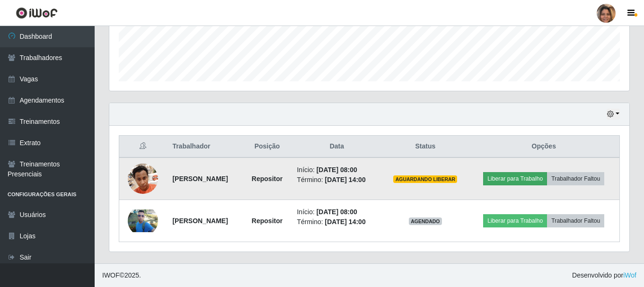 This screenshot has width=644, height=287. Describe the element at coordinates (111, 275) in the screenshot. I see `span: IWOF` at that location.